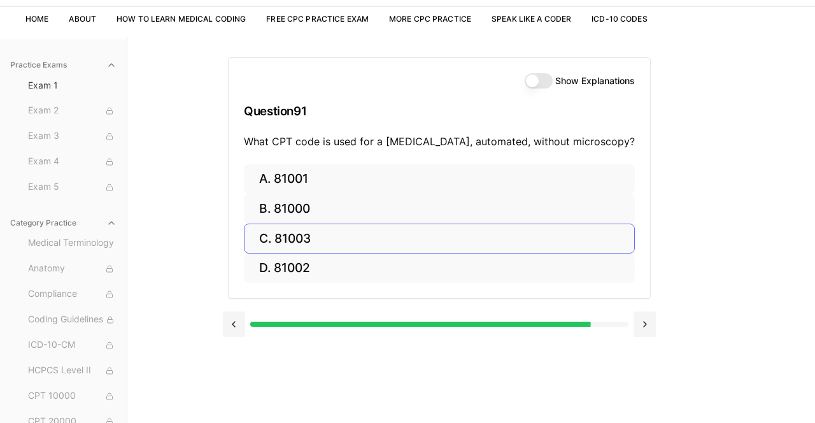 This screenshot has width=815, height=423. I want to click on span: Anatomy, so click(72, 269).